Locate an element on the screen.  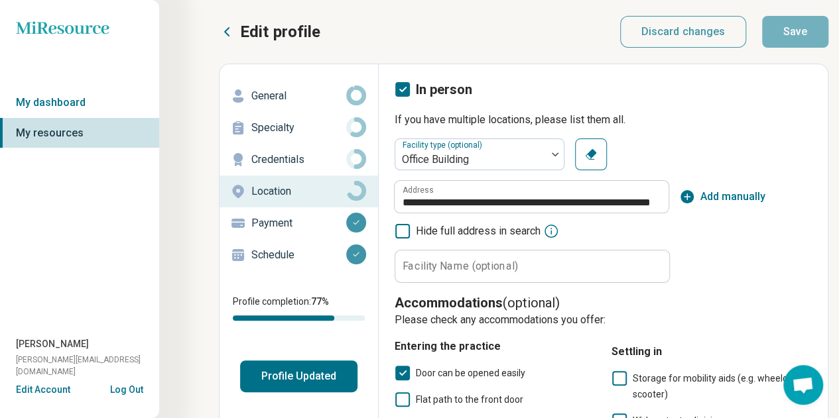
a: General is located at coordinates (298, 96).